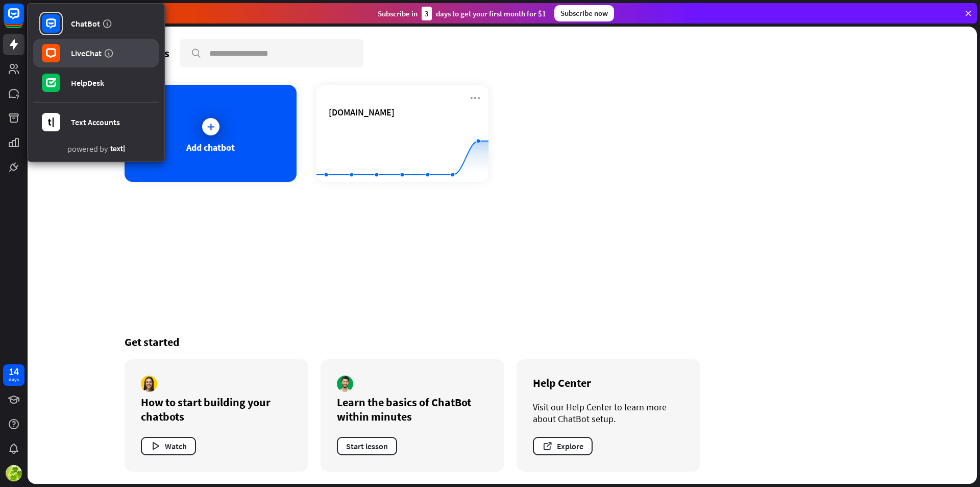 Image resolution: width=980 pixels, height=487 pixels. Describe the element at coordinates (23, 20) in the screenshot. I see `button: Open LiveChat chat widget` at that location.